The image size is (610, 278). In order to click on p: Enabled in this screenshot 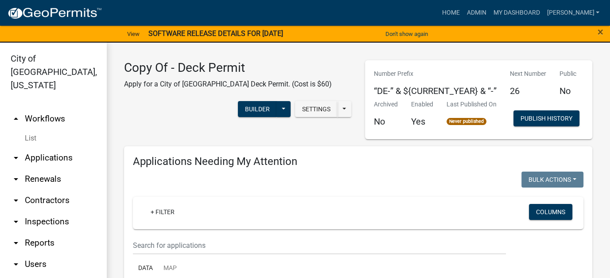, I will do `click(422, 104)`.